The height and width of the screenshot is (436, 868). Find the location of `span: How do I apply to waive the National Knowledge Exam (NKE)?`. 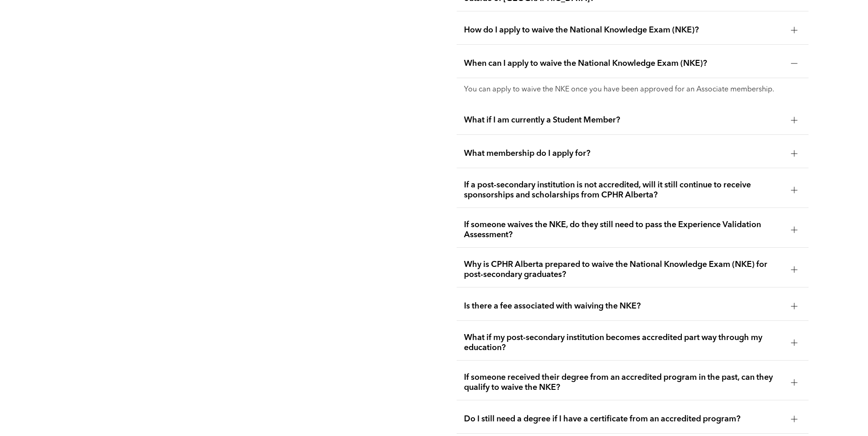

span: How do I apply to waive the National Knowledge Exam (NKE)? is located at coordinates (623, 30).